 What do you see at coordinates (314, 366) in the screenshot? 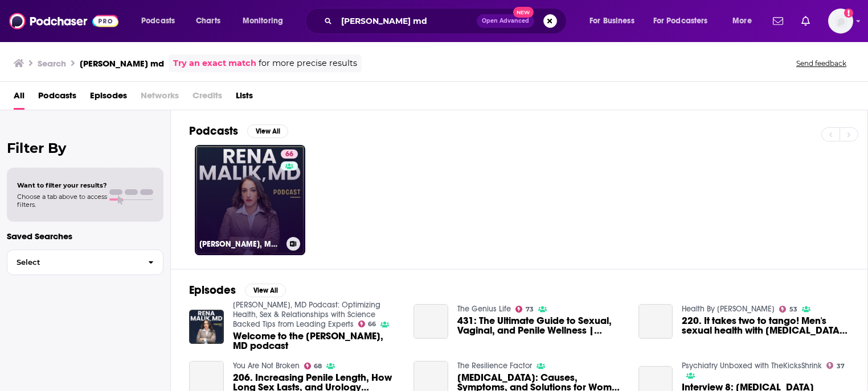
I see `a: 68` at bounding box center [314, 366].